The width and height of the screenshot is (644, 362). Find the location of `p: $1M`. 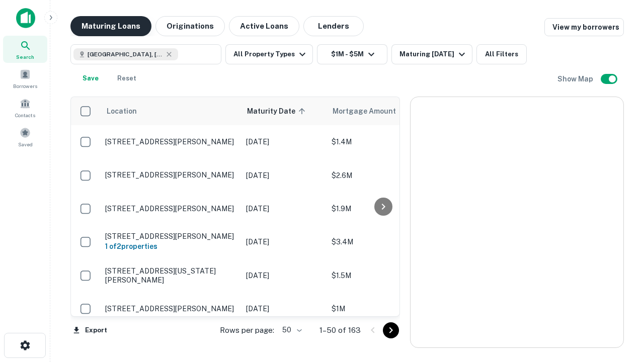

p: $1M is located at coordinates (382, 309).